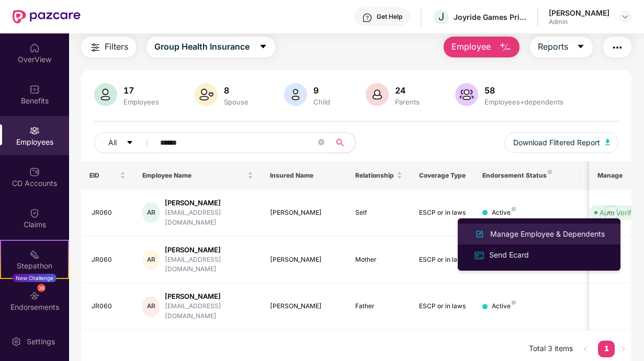  Describe the element at coordinates (553, 46) in the screenshot. I see `span: Reports` at that location.